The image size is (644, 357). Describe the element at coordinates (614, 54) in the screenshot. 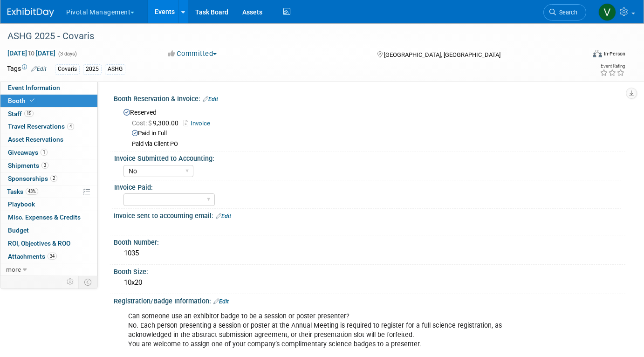

I see `div: In-Person` at that location.